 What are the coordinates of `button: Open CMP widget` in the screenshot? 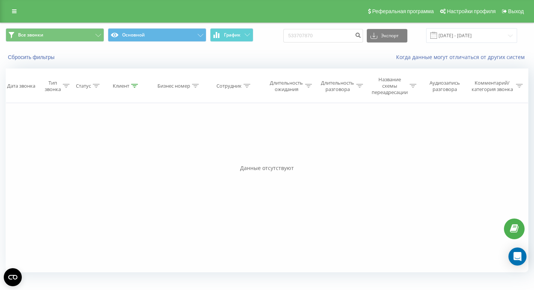 It's located at (13, 277).